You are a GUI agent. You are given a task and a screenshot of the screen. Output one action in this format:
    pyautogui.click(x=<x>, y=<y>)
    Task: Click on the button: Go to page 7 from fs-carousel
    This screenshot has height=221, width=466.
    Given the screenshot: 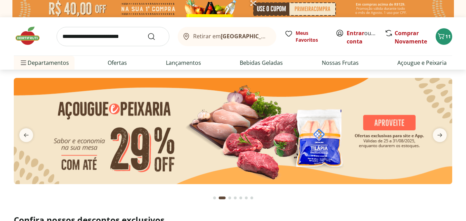 What is the action you would take?
    pyautogui.click(x=252, y=198)
    